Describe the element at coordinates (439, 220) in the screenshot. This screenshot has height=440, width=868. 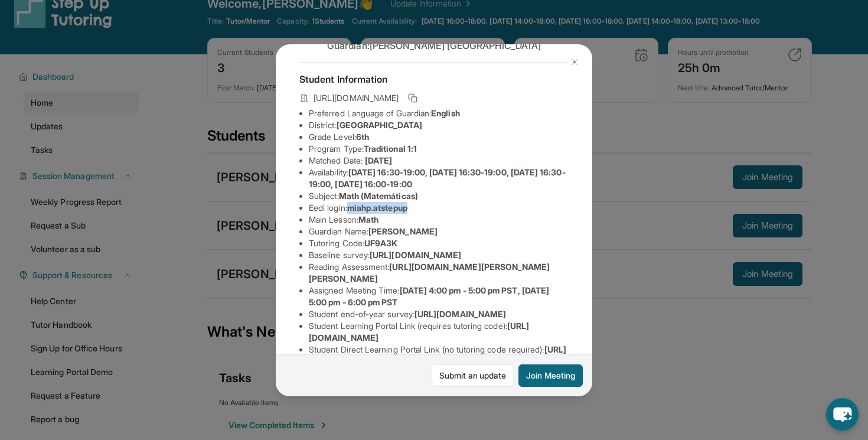
I see `li: Main Lesson :` at that location.